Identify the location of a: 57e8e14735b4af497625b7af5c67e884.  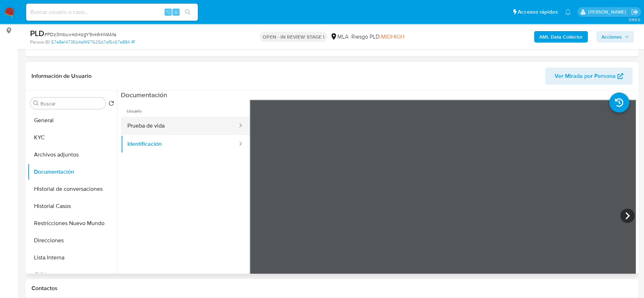
(93, 42).